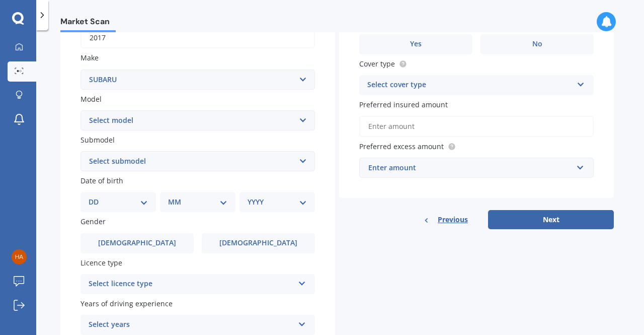 This screenshot has width=644, height=335. I want to click on span: Submodel, so click(98, 140).